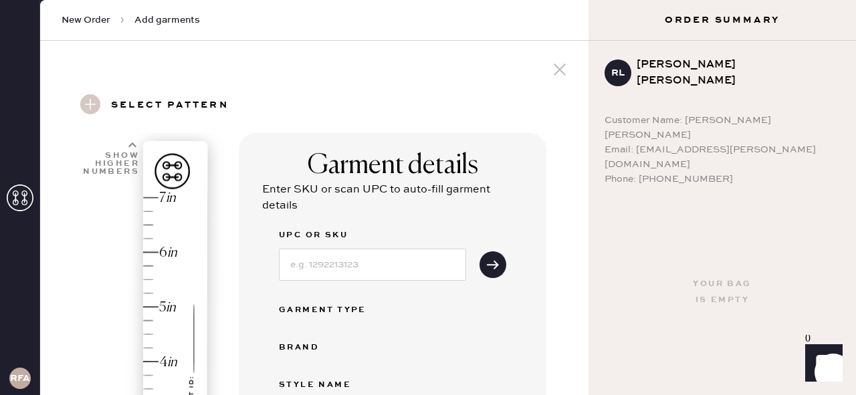  What do you see at coordinates (167, 20) in the screenshot?
I see `span: Add garments` at bounding box center [167, 20].